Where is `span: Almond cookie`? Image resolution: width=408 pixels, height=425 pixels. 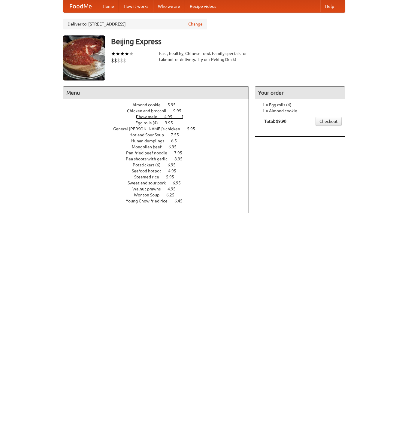
span: Almond cookie is located at coordinates (149, 105).